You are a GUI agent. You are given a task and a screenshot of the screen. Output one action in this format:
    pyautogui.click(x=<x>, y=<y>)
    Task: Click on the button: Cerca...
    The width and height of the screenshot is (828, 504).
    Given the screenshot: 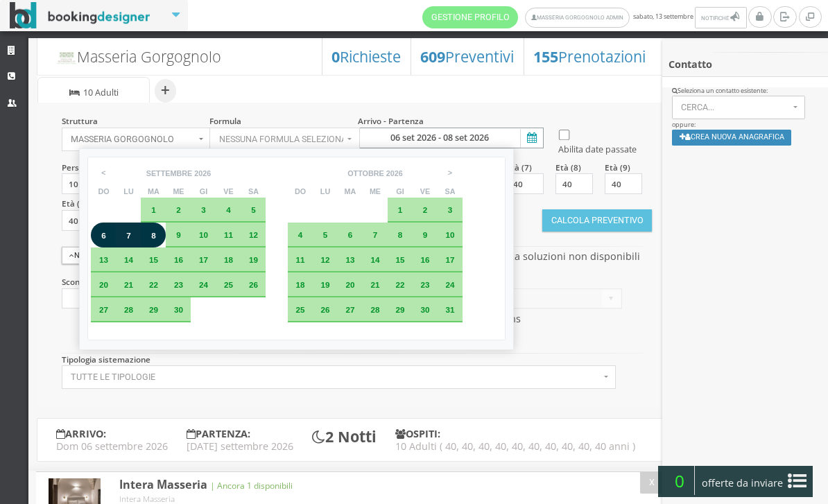 What is the action you would take?
    pyautogui.click(x=738, y=107)
    